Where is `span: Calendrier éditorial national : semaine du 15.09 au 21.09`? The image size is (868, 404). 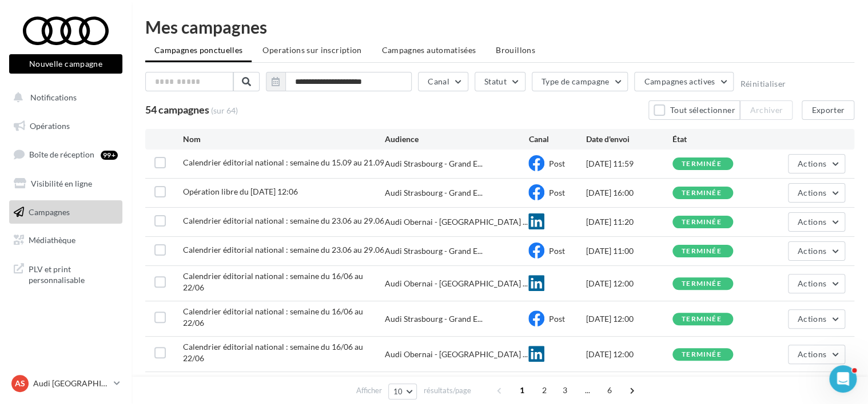
span: Calendrier éditorial national : semaine du 15.09 au 21.09 is located at coordinates (283, 162).